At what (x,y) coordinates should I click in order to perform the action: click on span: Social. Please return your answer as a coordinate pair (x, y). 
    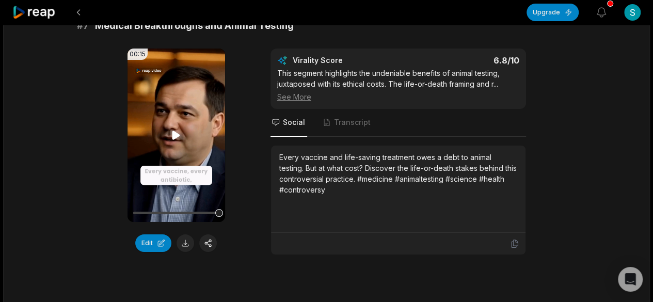
    Looking at the image, I should click on (294, 122).